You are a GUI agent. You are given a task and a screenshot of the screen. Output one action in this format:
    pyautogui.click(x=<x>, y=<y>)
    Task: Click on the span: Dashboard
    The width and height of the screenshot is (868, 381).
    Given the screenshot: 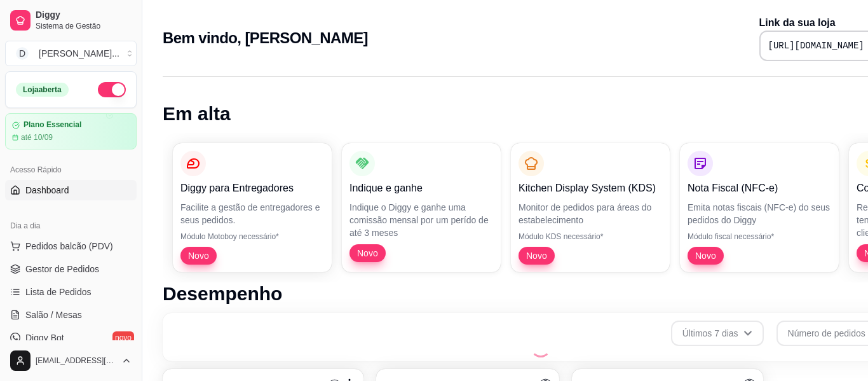 What is the action you would take?
    pyautogui.click(x=47, y=190)
    